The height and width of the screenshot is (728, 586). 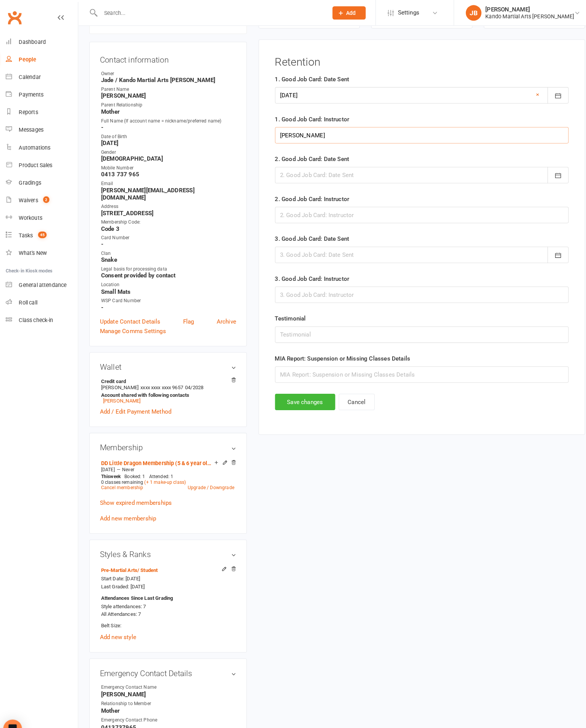 What do you see at coordinates (137, 491) in the screenshot?
I see `a: Show expired memberships` at bounding box center [137, 491].